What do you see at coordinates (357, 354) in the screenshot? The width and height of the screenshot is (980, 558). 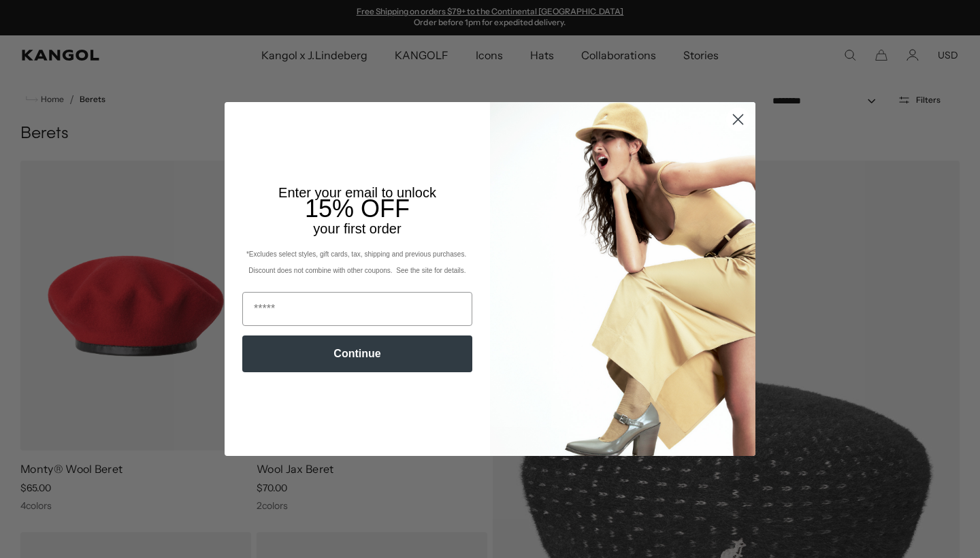 I see `button: Continue` at bounding box center [357, 354].